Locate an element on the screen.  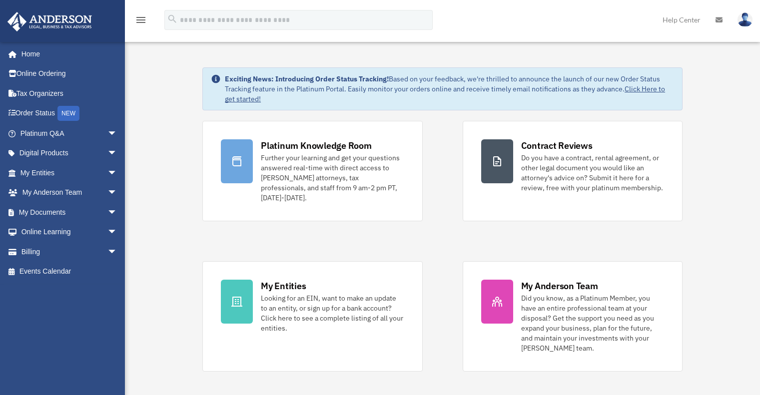
div: Did you know, as a Platinum Member, you have an entire professional team at your disposal? Get th... is located at coordinates (592, 323).